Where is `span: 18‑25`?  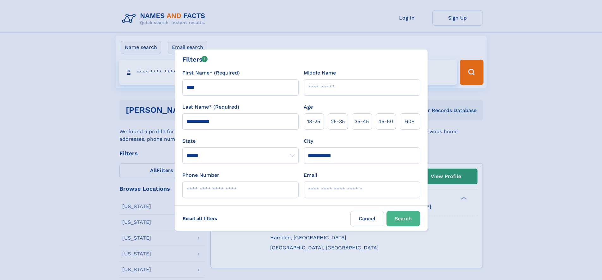 span: 18‑25 is located at coordinates (313, 122).